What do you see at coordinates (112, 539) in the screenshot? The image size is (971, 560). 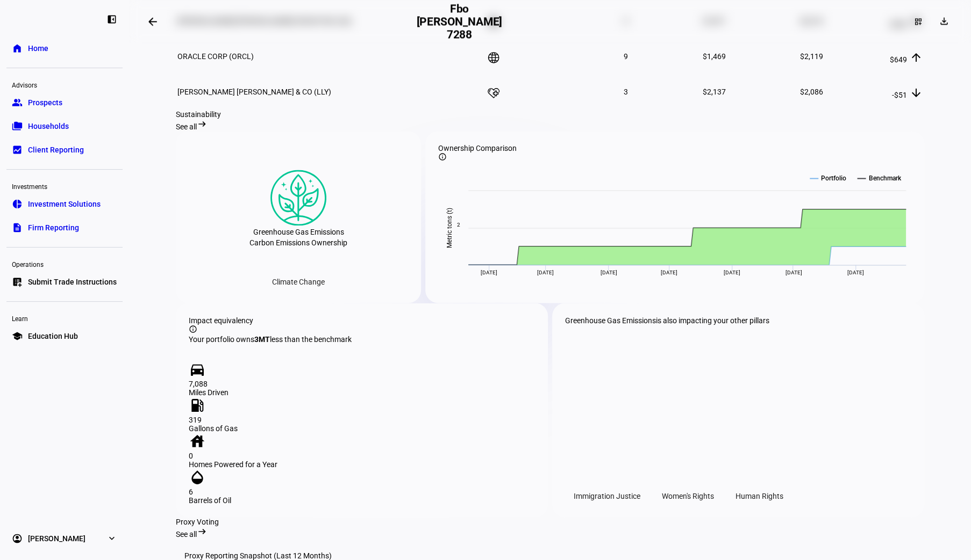 I see `eth-mat-symbol: expand_more` at bounding box center [112, 539].